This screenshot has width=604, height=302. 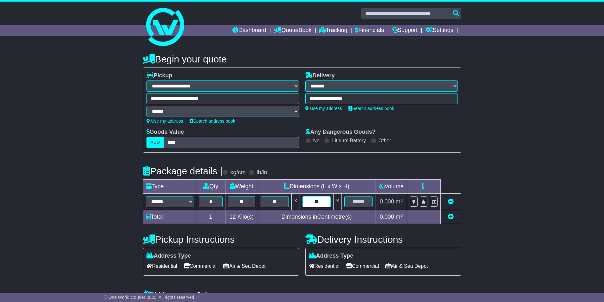 I want to click on h4: Pickup Instructions, so click(x=221, y=239).